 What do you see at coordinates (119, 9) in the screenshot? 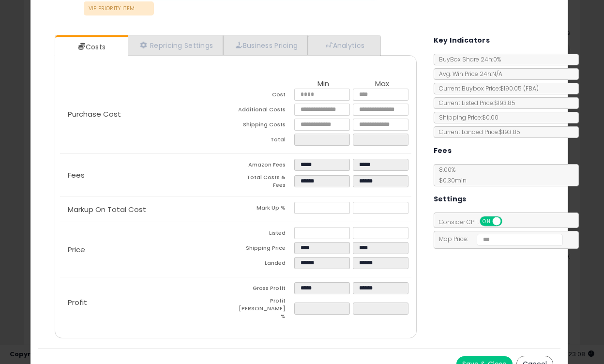
I see `p: VIP PRIORITY ITEM` at bounding box center [119, 9].